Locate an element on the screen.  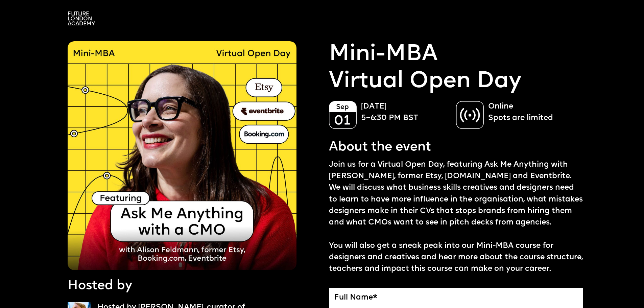
label: Full Name is located at coordinates (456, 297).